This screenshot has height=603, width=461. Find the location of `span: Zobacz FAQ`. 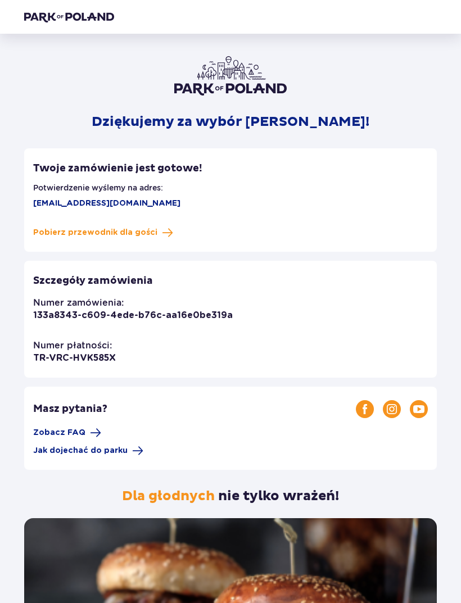

span: Zobacz FAQ is located at coordinates (59, 433).